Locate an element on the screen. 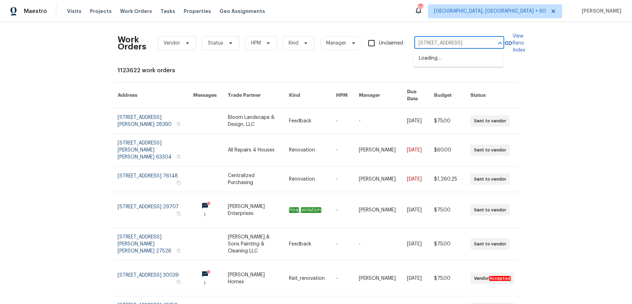 This screenshot has width=632, height=304. h2: Work Orders is located at coordinates (132, 43).